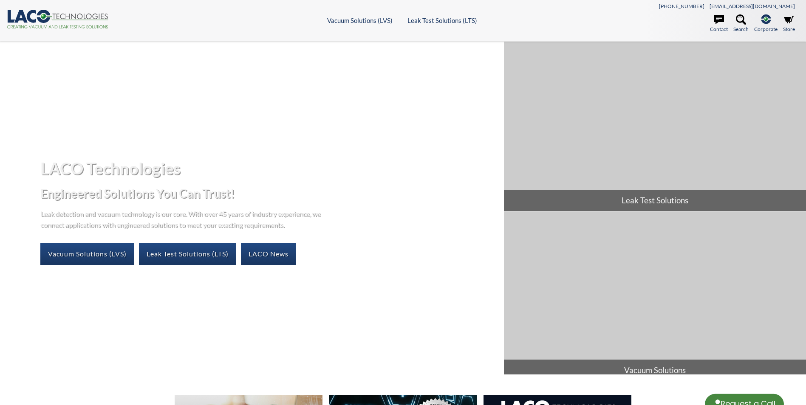  I want to click on a: Contact, so click(719, 24).